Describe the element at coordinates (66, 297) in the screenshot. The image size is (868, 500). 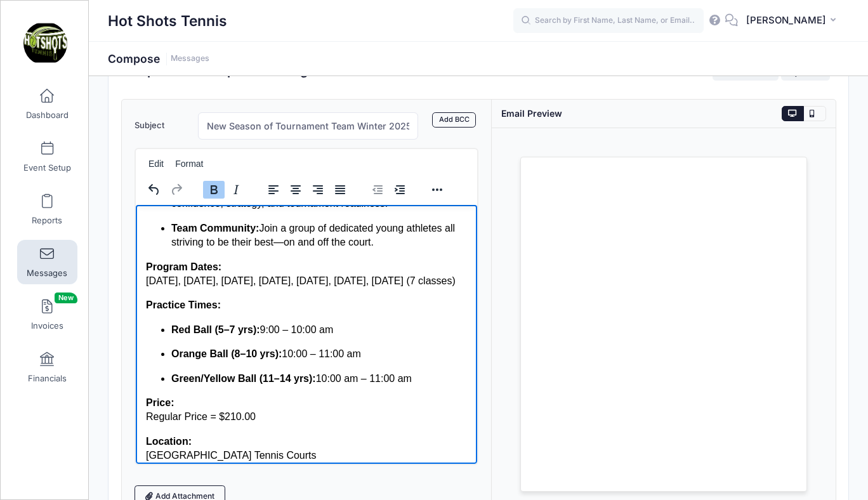
I see `span: New` at that location.